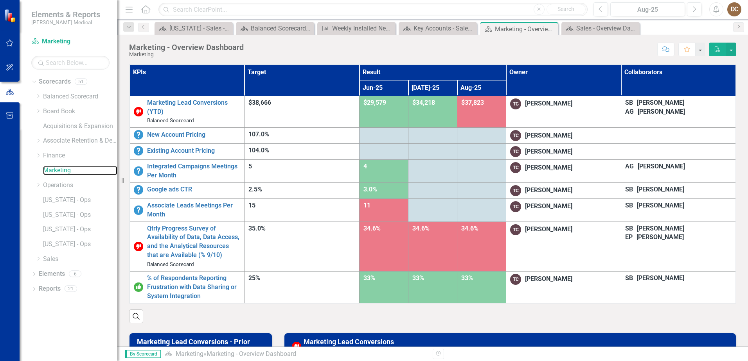 The image size is (748, 361). Describe the element at coordinates (281, 28) in the screenshot. I see `div: Balanced Scorecard Welcome Page` at that location.